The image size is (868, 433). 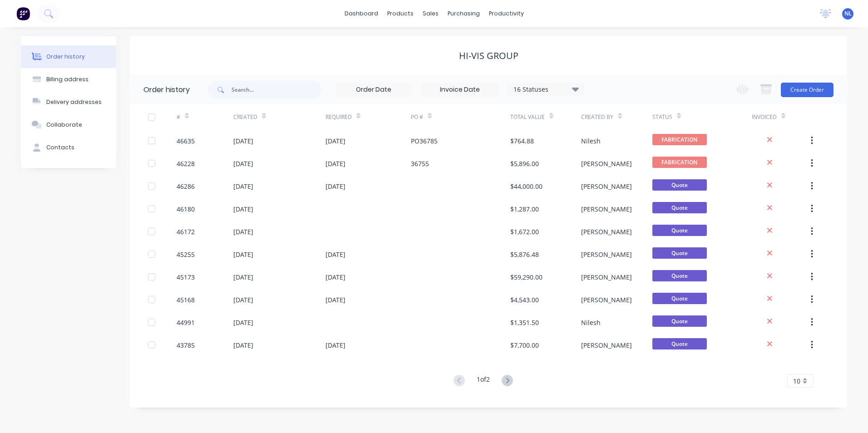 I want to click on button: Billing address, so click(x=69, y=80).